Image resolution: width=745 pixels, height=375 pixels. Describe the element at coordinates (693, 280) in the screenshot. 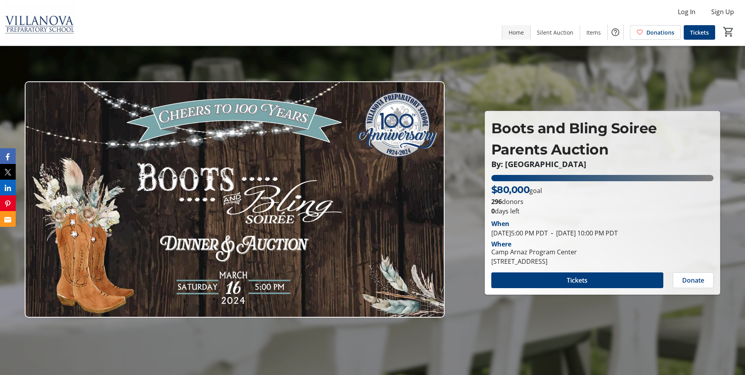

I see `button: Donate` at that location.